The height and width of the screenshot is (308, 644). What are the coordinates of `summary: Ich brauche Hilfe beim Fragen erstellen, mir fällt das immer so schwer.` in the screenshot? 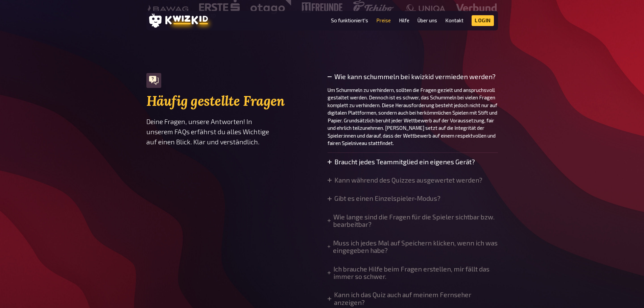 It's located at (413, 273).